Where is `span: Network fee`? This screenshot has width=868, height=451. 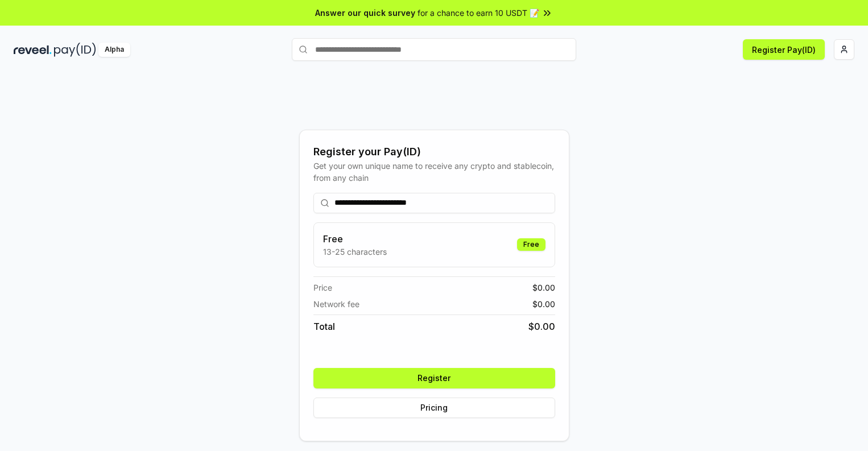 span: Network fee is located at coordinates (336, 304).